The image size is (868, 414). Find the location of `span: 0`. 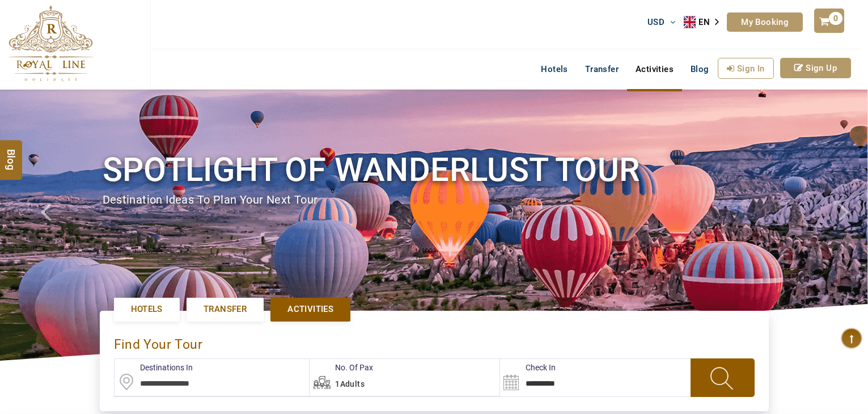

span: 0 is located at coordinates (836, 18).